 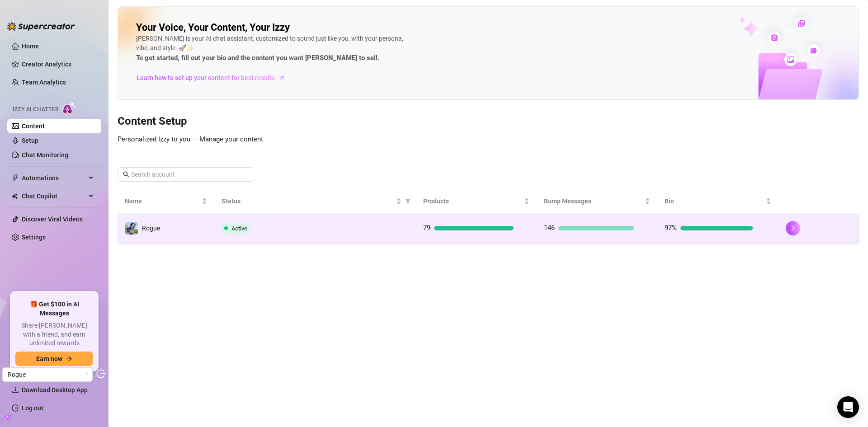 I want to click on span: Earn now, so click(x=49, y=359).